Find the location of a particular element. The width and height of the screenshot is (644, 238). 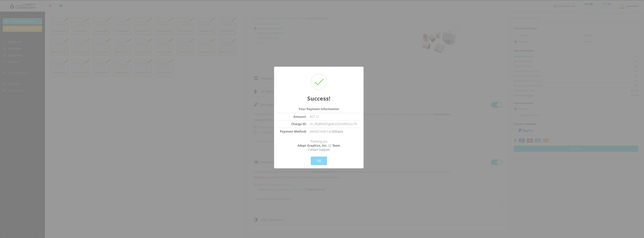

strong: Adept Graphics, Inc. || Team is located at coordinates (319, 145).